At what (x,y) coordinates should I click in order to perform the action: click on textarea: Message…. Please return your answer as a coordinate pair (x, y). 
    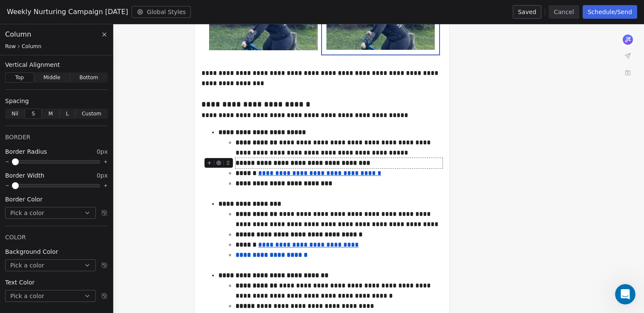
    Looking at the image, I should click on (85, 237).